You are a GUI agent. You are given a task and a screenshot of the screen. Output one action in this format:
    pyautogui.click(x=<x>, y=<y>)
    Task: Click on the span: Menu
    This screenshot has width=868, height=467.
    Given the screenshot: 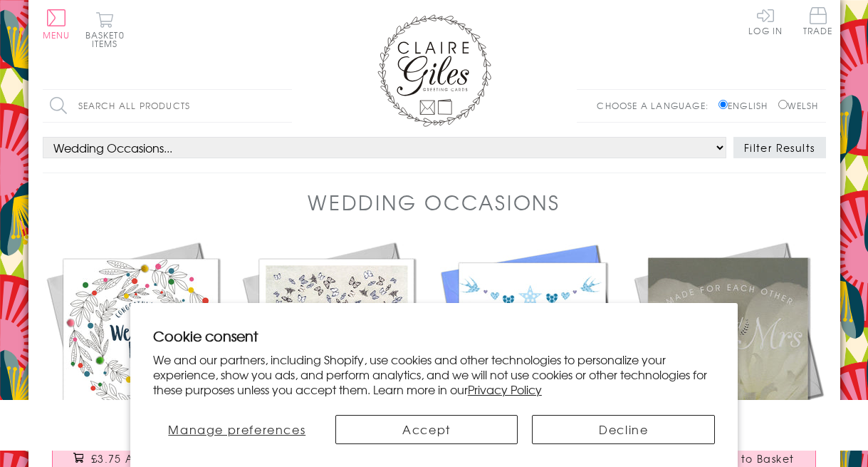 What is the action you would take?
    pyautogui.click(x=56, y=35)
    